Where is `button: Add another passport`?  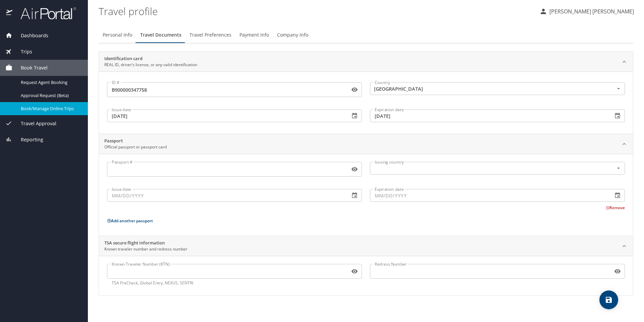
button: Add another passport is located at coordinates (130, 221).